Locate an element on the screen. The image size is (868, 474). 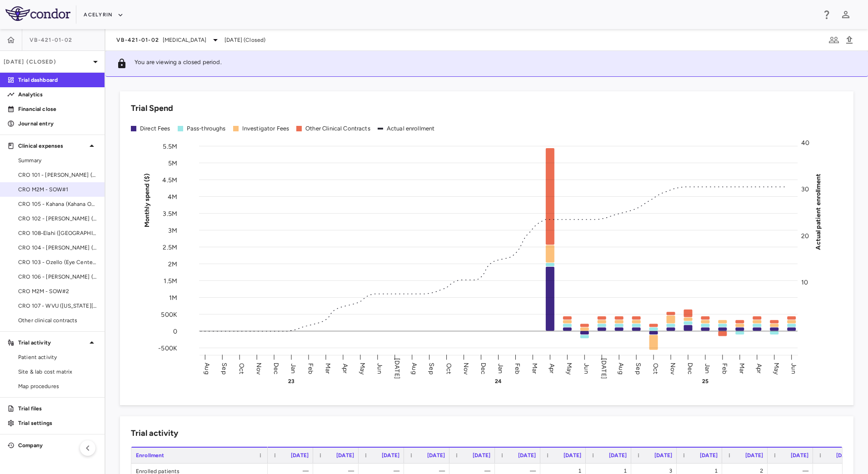
span: Enrollment is located at coordinates (150, 455).